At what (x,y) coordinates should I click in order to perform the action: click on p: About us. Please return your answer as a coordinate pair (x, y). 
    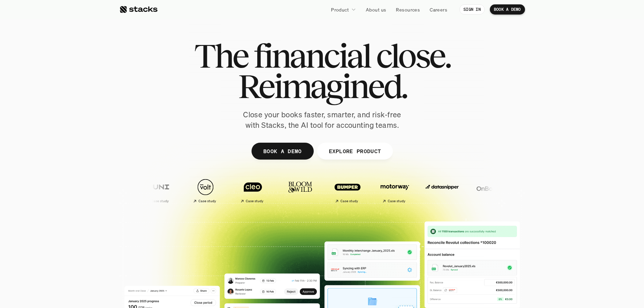
    Looking at the image, I should click on (376, 9).